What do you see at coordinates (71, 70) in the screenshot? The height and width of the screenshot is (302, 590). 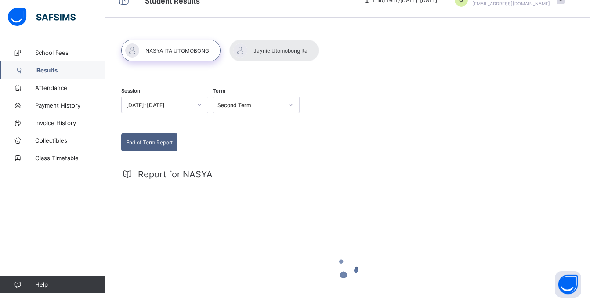 I see `span: Results` at bounding box center [71, 70].